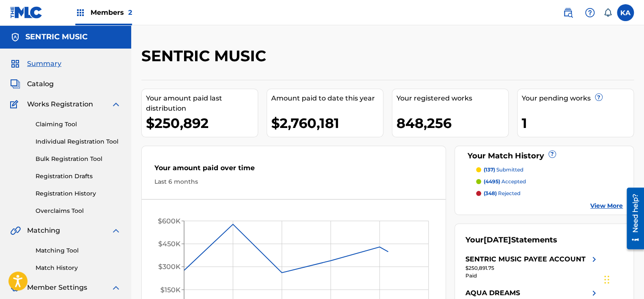 The height and width of the screenshot is (299, 644). What do you see at coordinates (202, 123) in the screenshot?
I see `div: $250,892` at bounding box center [202, 123].